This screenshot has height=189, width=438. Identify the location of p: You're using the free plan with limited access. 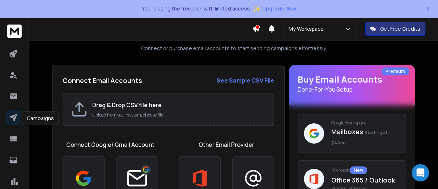
(196, 9).